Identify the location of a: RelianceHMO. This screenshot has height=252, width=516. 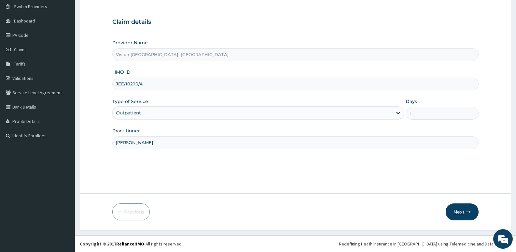
(130, 244).